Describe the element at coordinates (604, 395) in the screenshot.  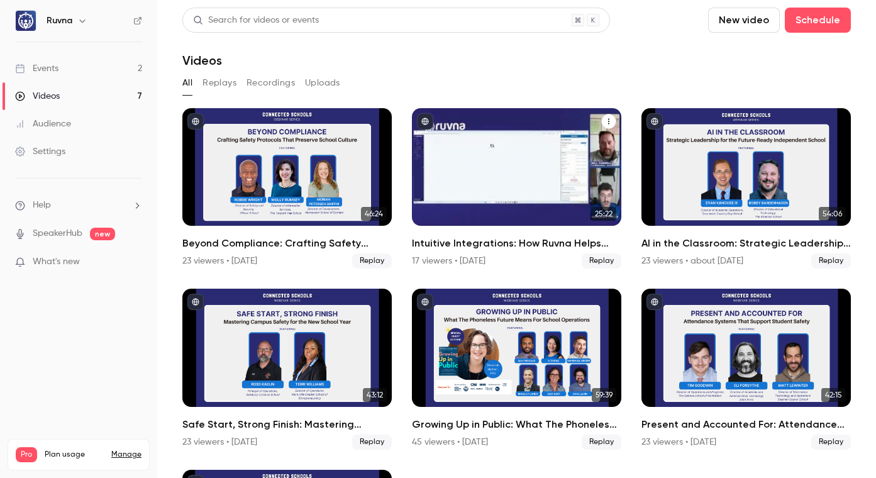
I see `span: 59:39` at that location.